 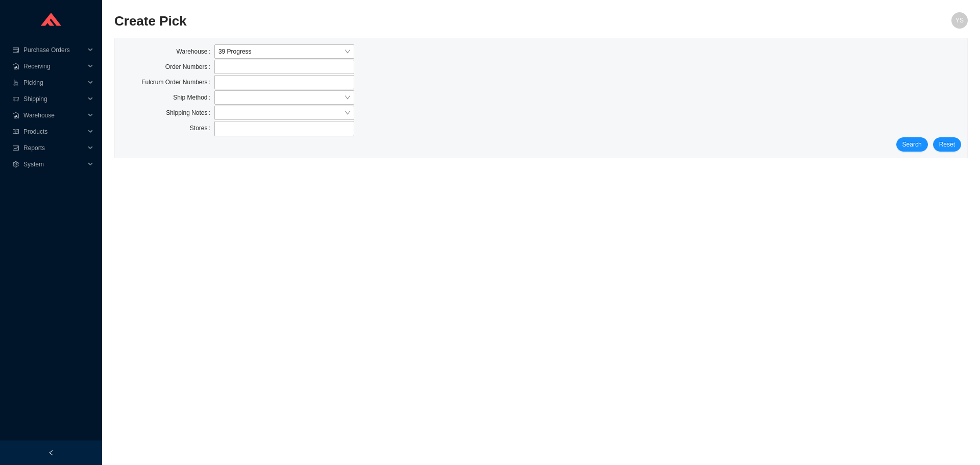 I want to click on span: left, so click(x=51, y=452).